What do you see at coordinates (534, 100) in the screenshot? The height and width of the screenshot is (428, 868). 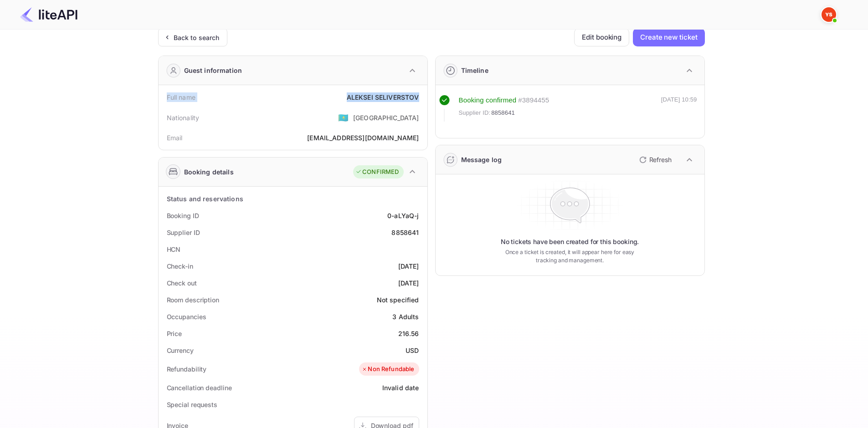 I see `div: # 3894455` at bounding box center [534, 100].